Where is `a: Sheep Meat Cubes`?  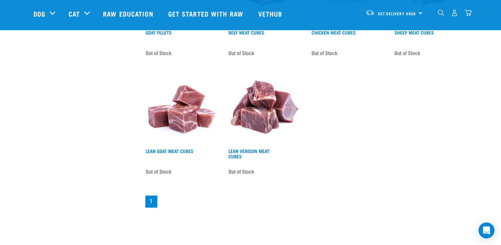 a: Sheep Meat Cubes is located at coordinates (414, 32).